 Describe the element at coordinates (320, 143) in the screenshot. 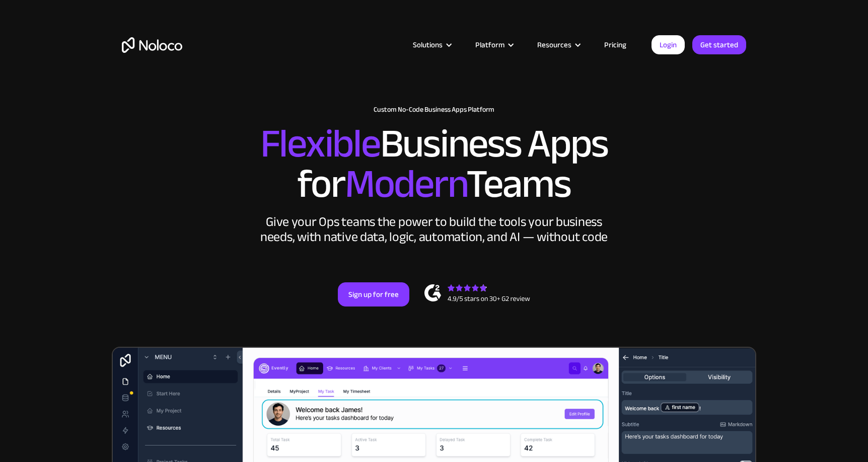

I see `span: Flexible` at that location.